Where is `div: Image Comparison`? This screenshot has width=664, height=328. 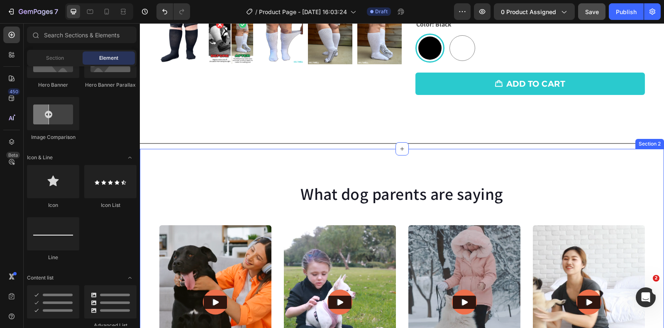 div: Image Comparison is located at coordinates (53, 137).